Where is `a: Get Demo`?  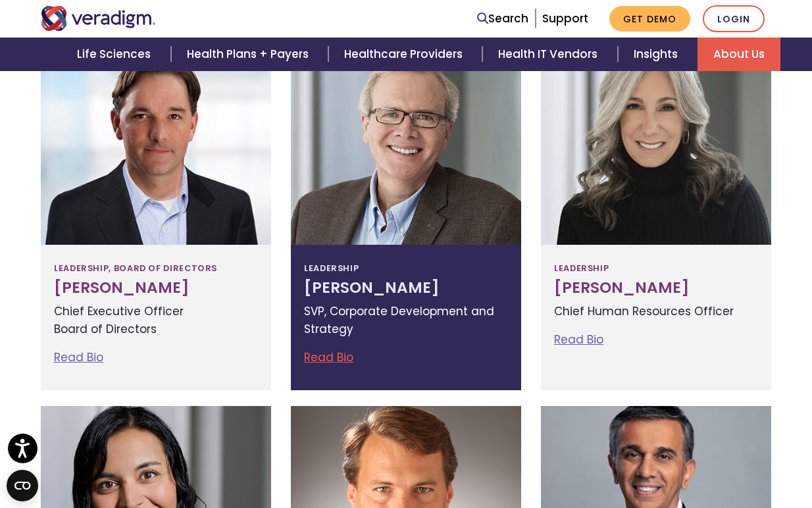
a: Get Demo is located at coordinates (649, 18).